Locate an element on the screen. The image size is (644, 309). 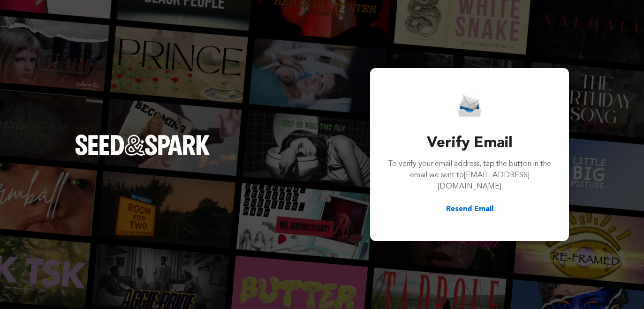
img: Seed&Spark Email Icon is located at coordinates (470, 105).